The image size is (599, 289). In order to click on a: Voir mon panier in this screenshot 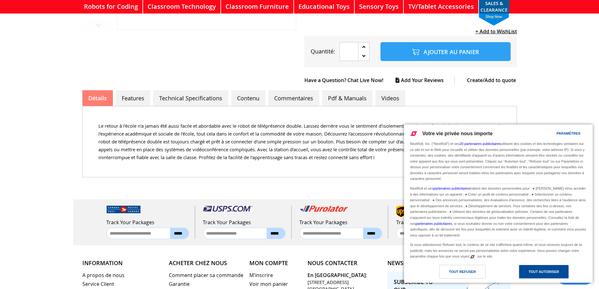, I will do `click(275, 284)`.